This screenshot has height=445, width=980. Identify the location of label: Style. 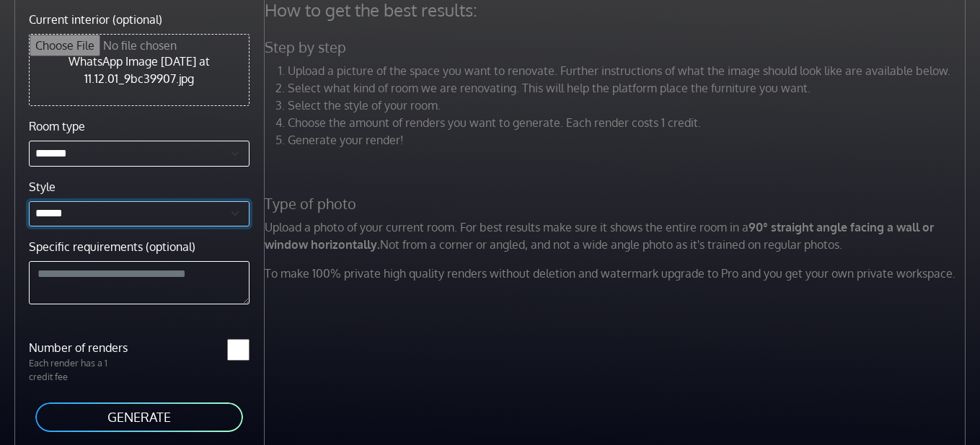
(42, 187).